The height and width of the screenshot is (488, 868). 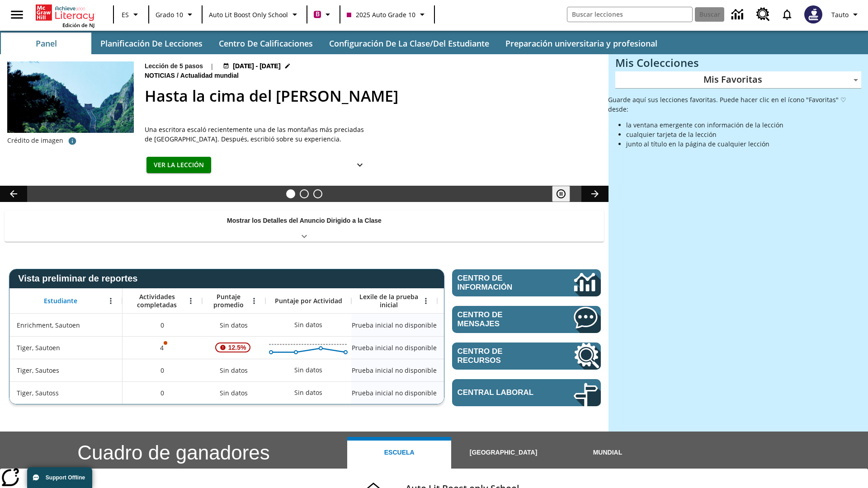 What do you see at coordinates (161, 76) in the screenshot?
I see `span: Noticias` at bounding box center [161, 76].